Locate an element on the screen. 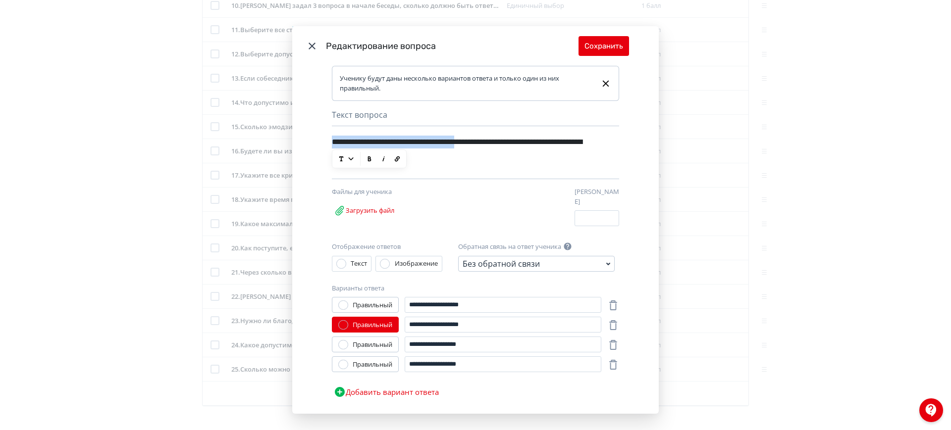 The image size is (951, 430). label: Обратная связь на ответ ученика is located at coordinates (510, 247).